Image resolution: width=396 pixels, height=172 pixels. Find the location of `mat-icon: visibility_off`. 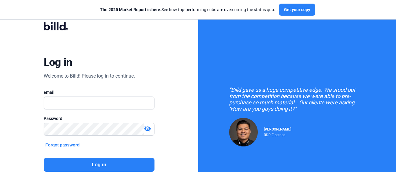

mat-icon: visibility_off is located at coordinates (147, 129).